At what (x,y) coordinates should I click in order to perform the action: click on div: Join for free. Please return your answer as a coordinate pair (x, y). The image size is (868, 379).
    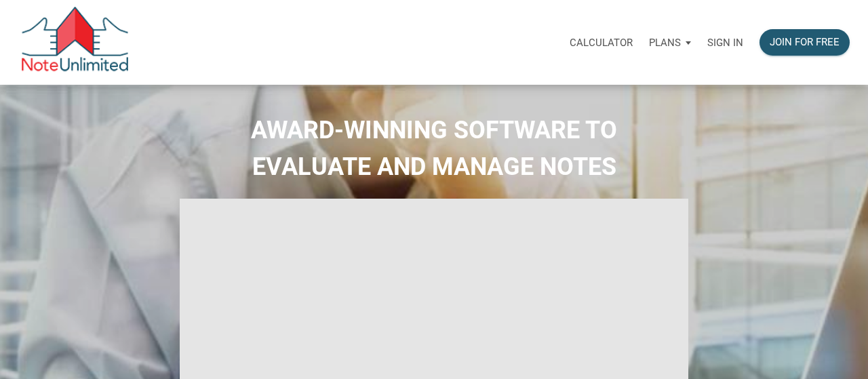
    Looking at the image, I should click on (805, 42).